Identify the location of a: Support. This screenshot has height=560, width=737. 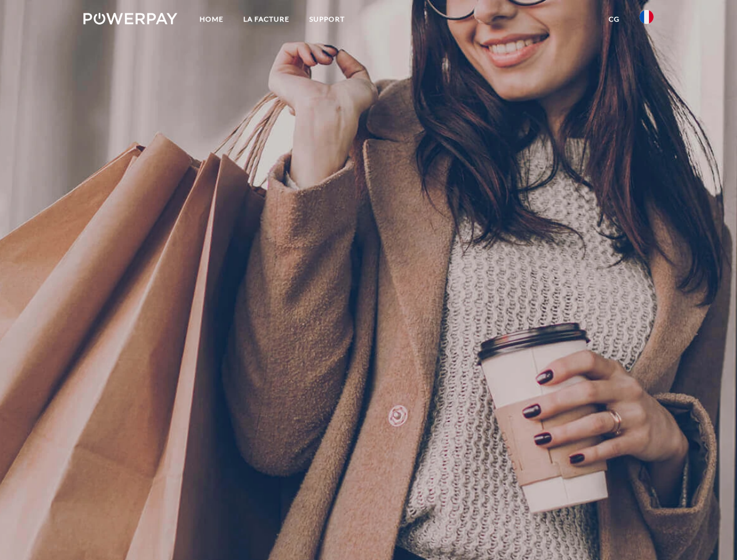
(327, 20).